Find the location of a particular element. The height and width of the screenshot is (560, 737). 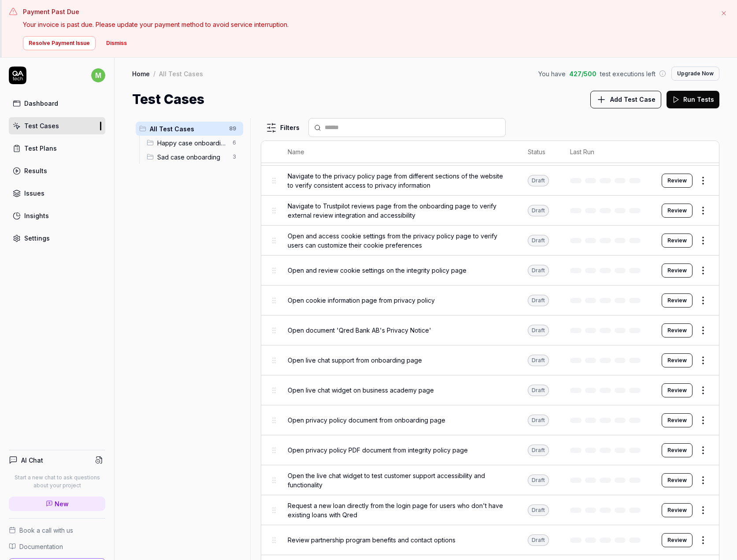

div: Results is located at coordinates (36, 170).